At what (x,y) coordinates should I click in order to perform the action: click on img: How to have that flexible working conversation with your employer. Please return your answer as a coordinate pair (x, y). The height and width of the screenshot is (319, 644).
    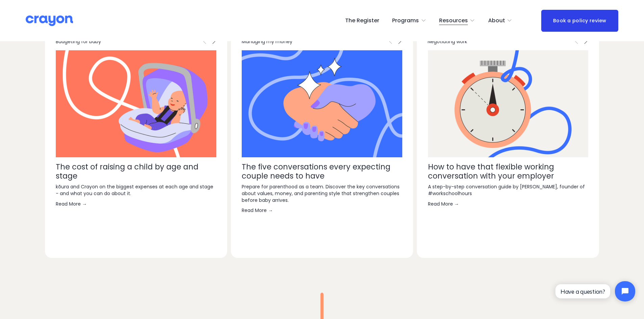
    Looking at the image, I should click on (508, 104).